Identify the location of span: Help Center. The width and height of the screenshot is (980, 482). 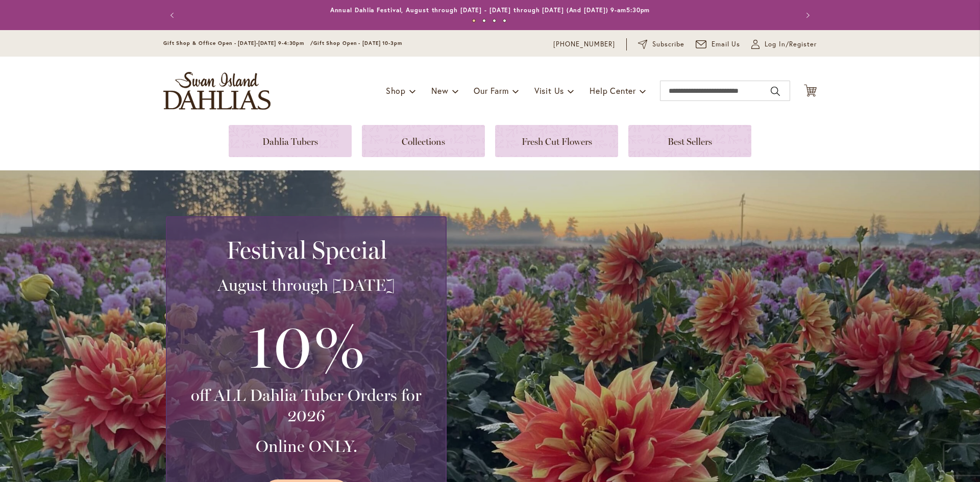
(613, 90).